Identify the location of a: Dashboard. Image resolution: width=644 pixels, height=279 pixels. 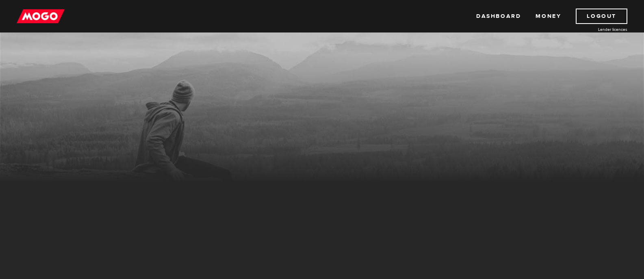
(499, 16).